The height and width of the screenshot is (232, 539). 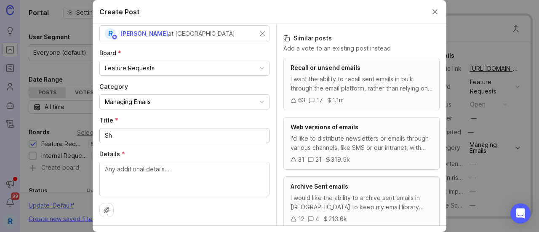 I want to click on input: Short, descriptive title, so click(x=184, y=136).